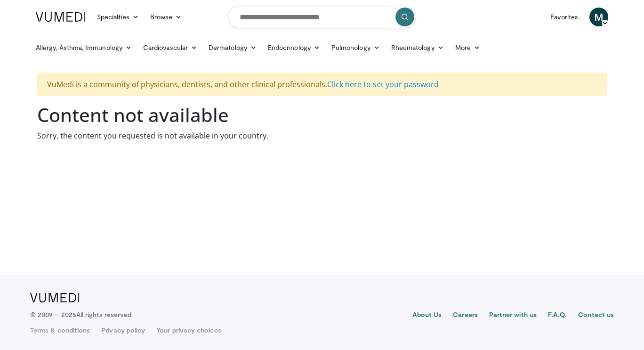 This screenshot has height=350, width=644. Describe the element at coordinates (465, 316) in the screenshot. I see `a: Careers` at that location.